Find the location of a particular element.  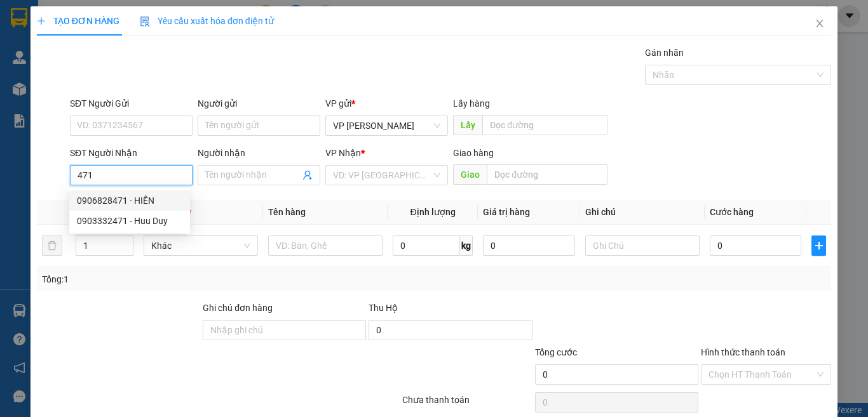

label: Ghi chú đơn hàng is located at coordinates (238, 308).